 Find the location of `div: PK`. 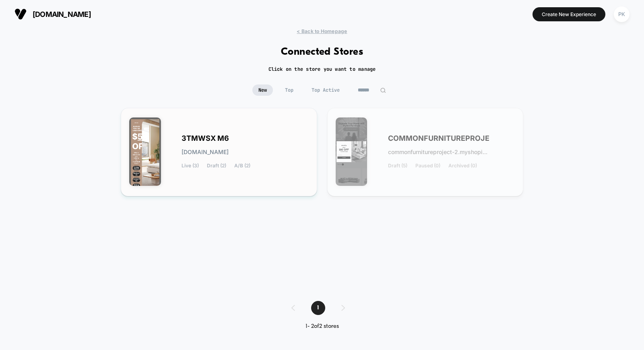

div: PK is located at coordinates (621, 14).